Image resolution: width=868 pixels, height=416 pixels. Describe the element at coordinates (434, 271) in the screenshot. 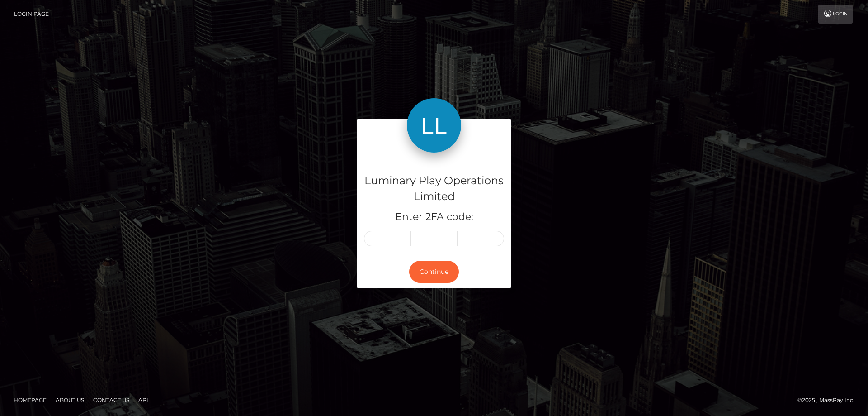

I see `button: Continue` at that location.